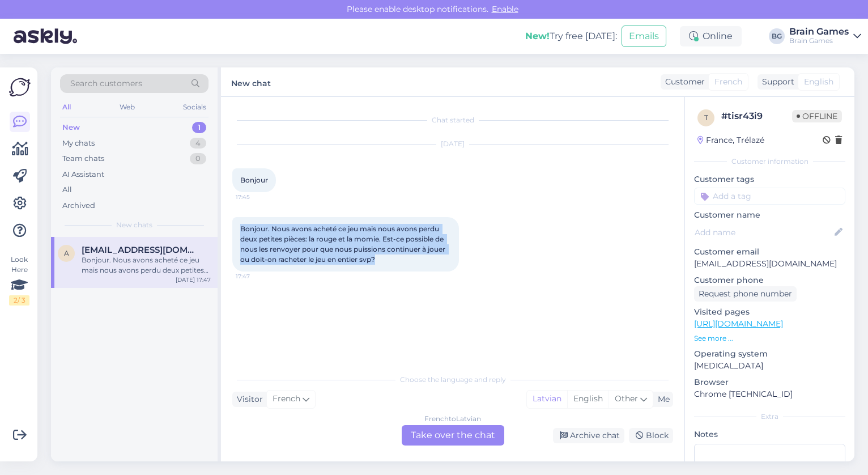  Describe the element at coordinates (452, 121) in the screenshot. I see `div: Chat started` at that location.